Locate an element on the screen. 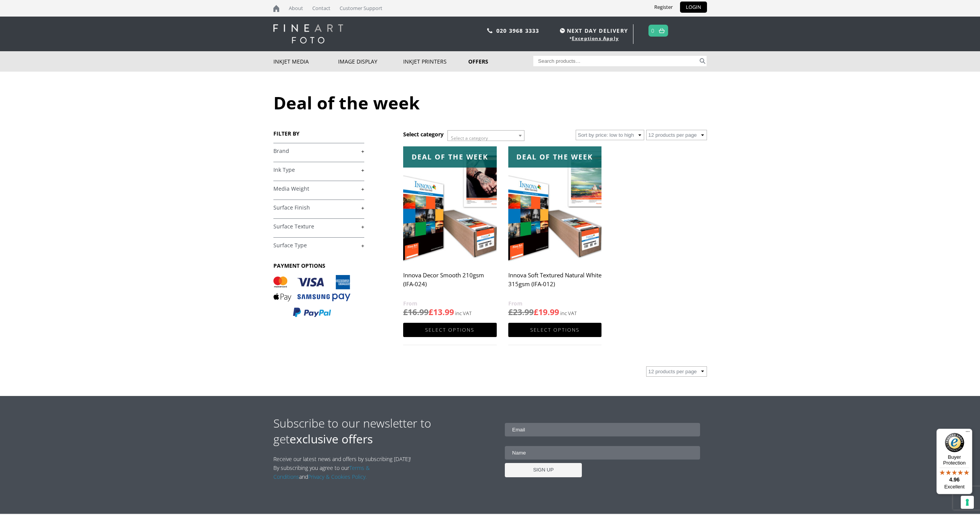  a: Image Display is located at coordinates (371, 61).